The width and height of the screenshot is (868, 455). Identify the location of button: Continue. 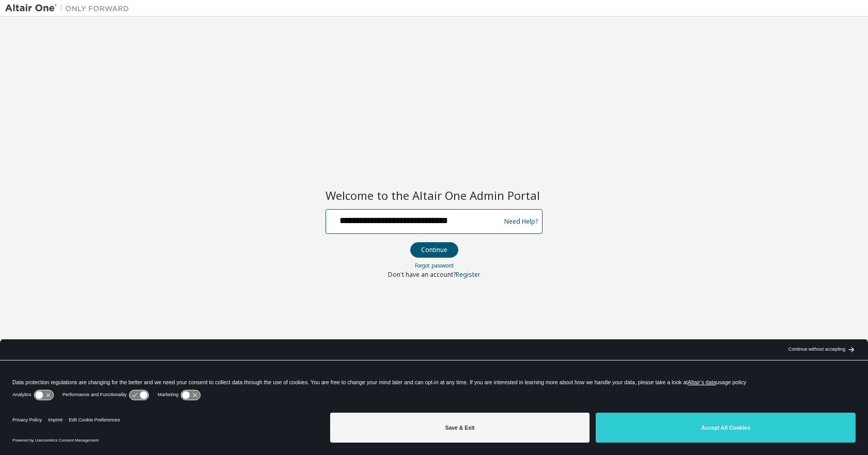
(434, 250).